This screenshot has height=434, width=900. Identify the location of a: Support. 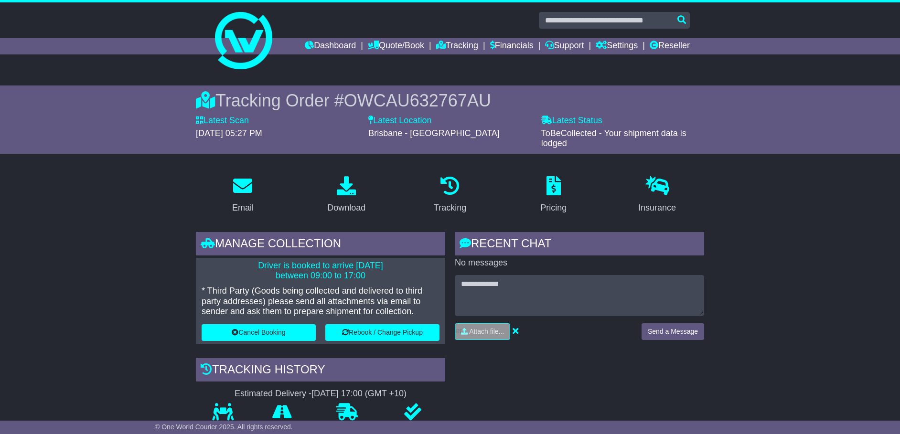
(564, 46).